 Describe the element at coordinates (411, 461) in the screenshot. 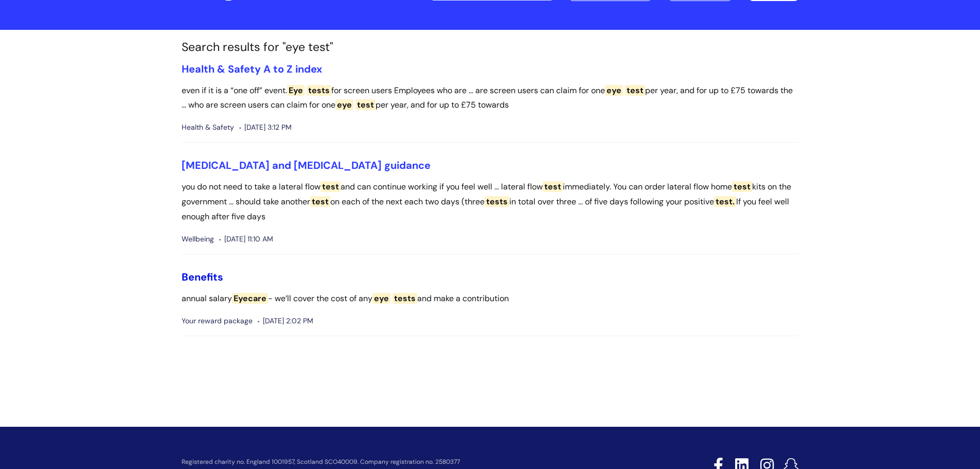

I see `p: Registered charity no. England 1001957, Scotland SCO40009. Company registration no. 2580377` at that location.